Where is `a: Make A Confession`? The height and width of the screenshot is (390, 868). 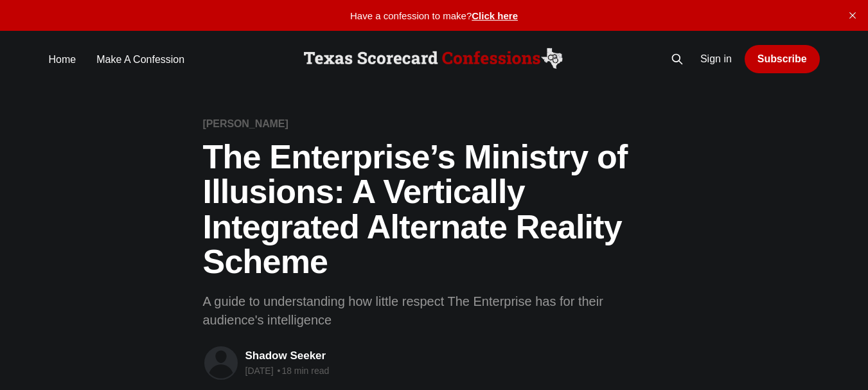
a: Make A Confession is located at coordinates (140, 59).